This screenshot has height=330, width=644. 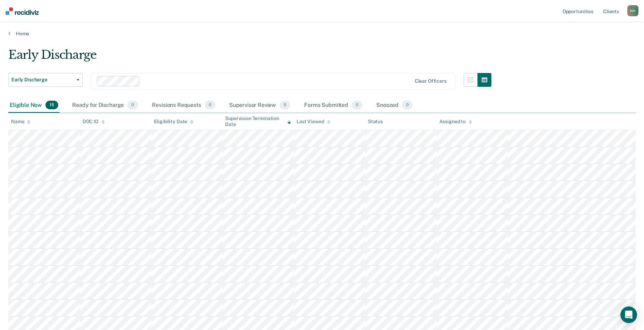 I want to click on div: Supervision Termination Date, so click(x=258, y=121).